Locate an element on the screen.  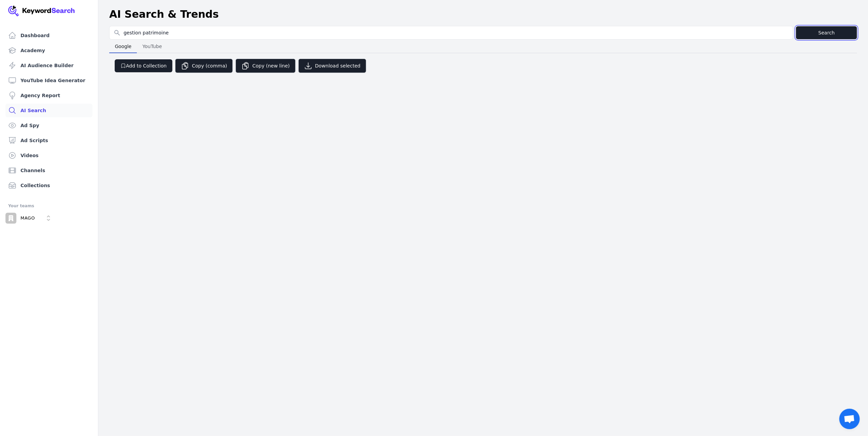
button: Open organization switcher is located at coordinates (30, 218).